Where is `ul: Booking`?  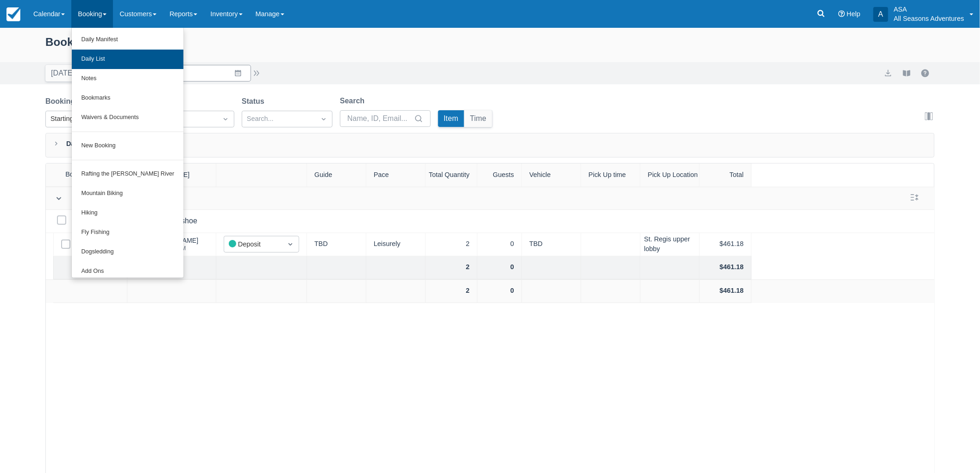 ul: Booking is located at coordinates (127, 153).